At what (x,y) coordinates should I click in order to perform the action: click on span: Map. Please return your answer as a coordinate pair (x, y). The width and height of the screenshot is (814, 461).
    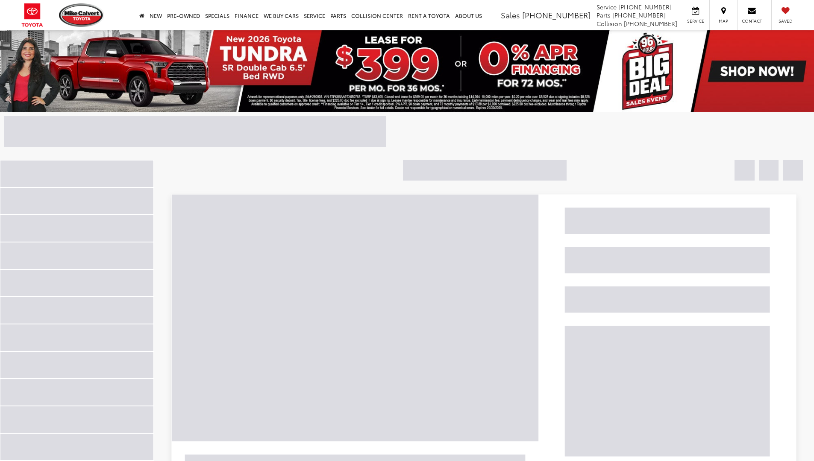
    Looking at the image, I should click on (723, 21).